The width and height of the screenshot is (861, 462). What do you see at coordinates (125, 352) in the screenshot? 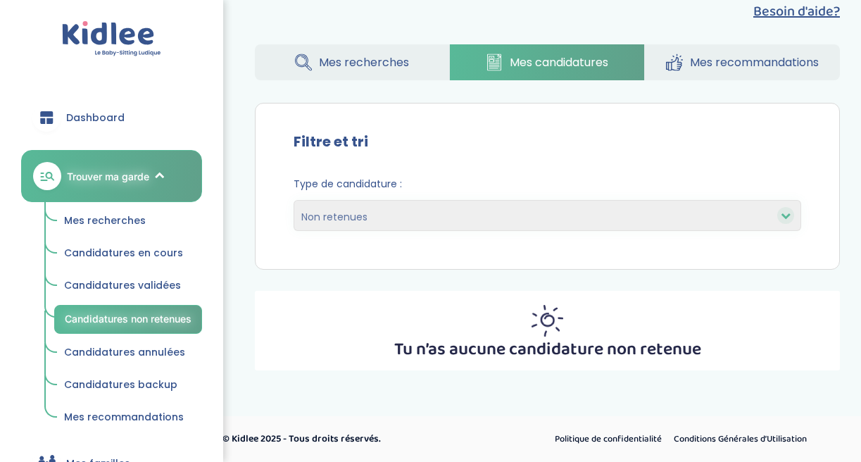
I see `span: Candidatures annulées` at bounding box center [125, 352].